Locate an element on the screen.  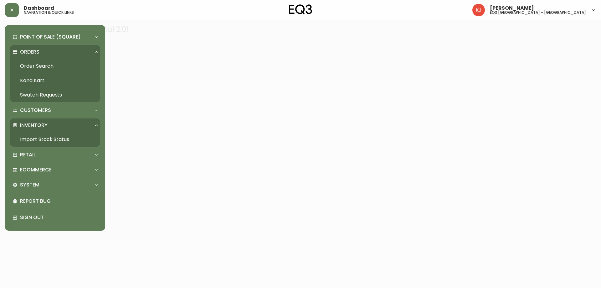
div: Ecommerce is located at coordinates (55, 170).